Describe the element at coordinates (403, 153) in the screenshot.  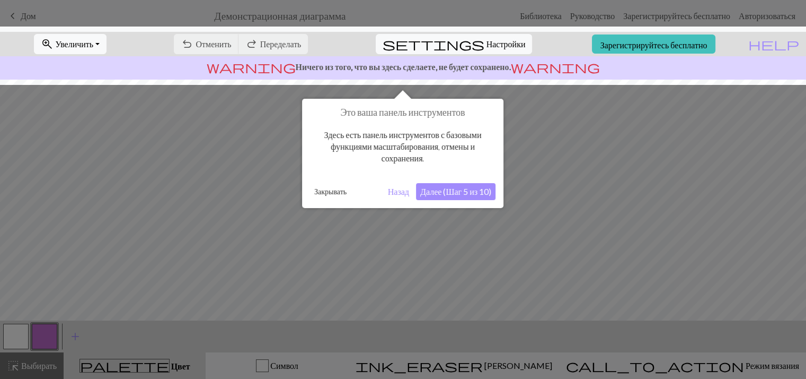
I see `div: Это ваша панель инструментов` at that location.